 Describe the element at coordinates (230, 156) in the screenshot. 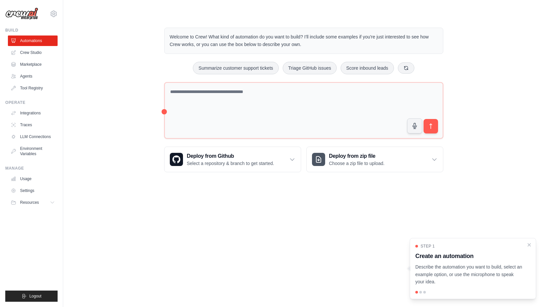

I see `h3: Deploy from Github` at that location.